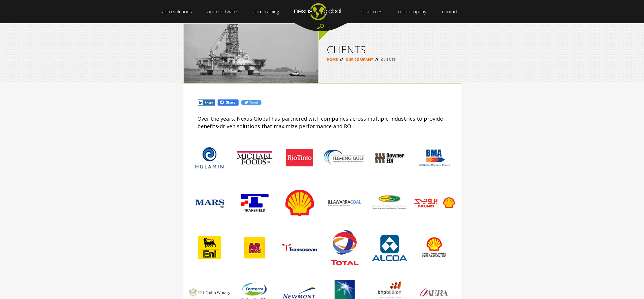 The height and width of the screenshot is (299, 644). Describe the element at coordinates (389, 158) in the screenshot. I see `img: downer_edi` at that location.